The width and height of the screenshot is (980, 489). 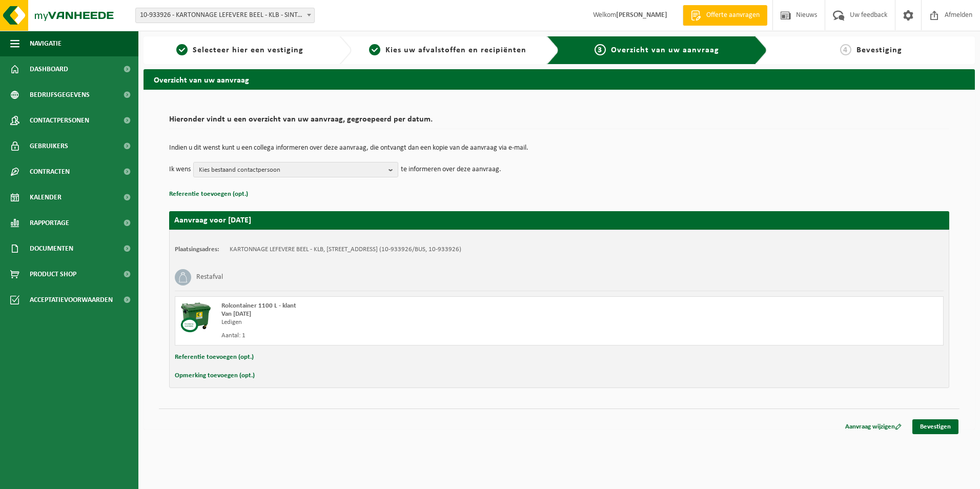 What do you see at coordinates (49, 70) in the screenshot?
I see `span: Dashboard` at bounding box center [49, 70].